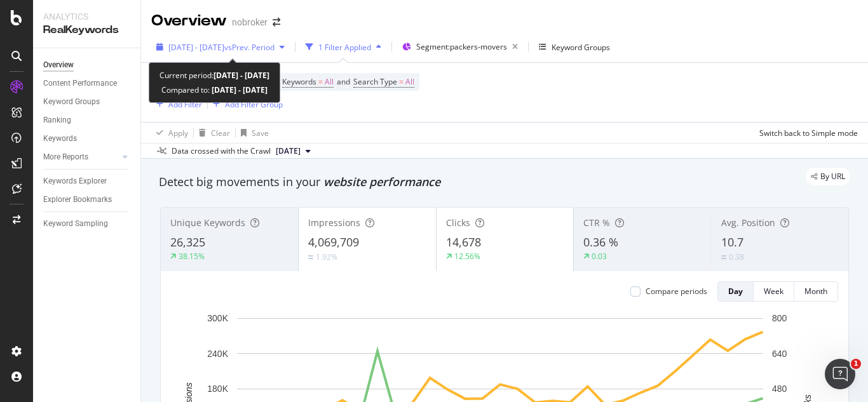 This screenshot has width=868, height=402. Describe the element at coordinates (816, 291) in the screenshot. I see `div: Month` at that location.